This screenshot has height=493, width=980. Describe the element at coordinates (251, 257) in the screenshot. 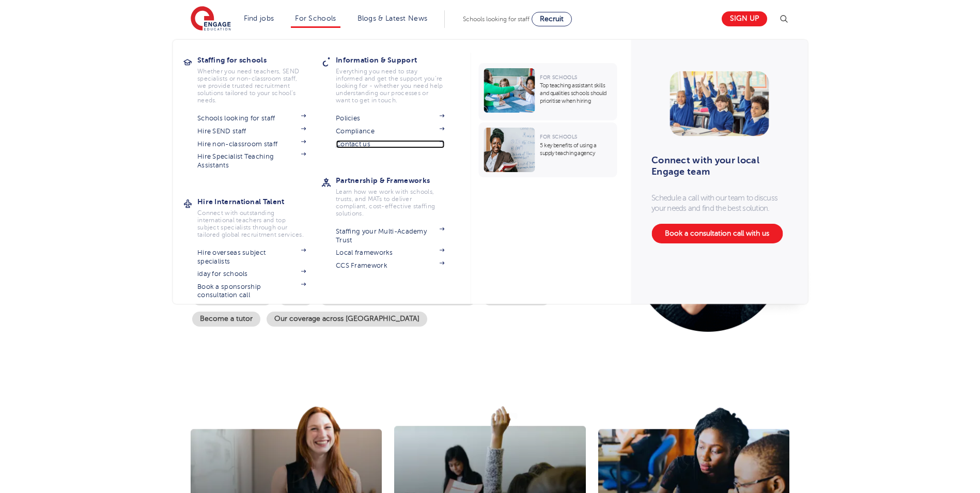

I see `a: Hire overseas subject specialists` at that location.